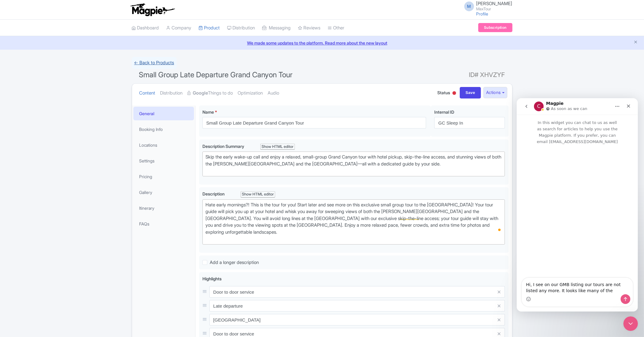 This screenshot has width=644, height=337. Describe the element at coordinates (22, 9) in the screenshot. I see `div: Profile image for Chris` at that location.